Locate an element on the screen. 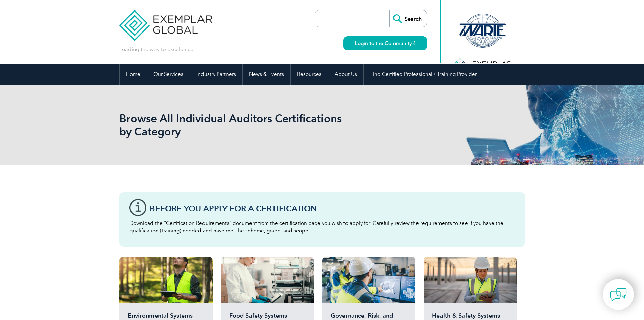  img: contact-chat.png is located at coordinates (618, 295).